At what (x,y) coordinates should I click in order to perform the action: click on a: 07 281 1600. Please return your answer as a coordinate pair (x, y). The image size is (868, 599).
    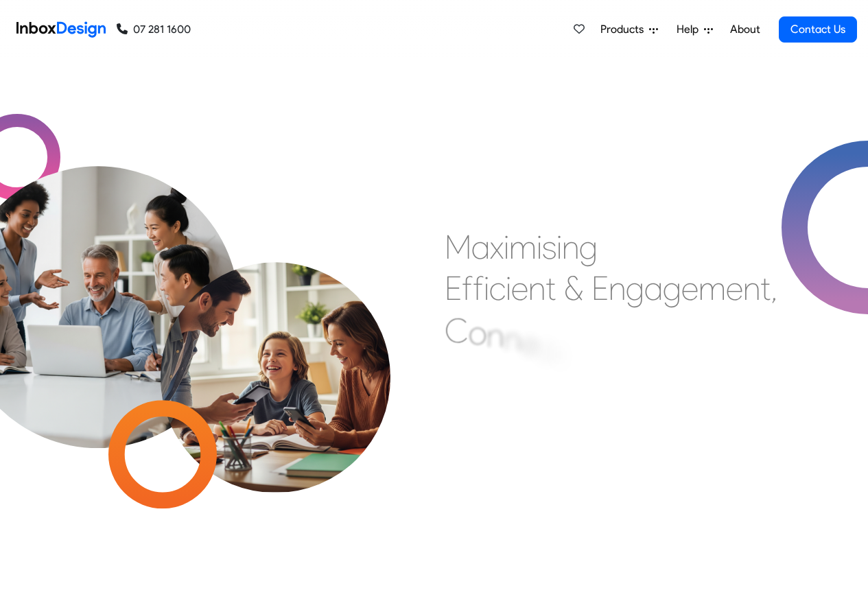
    Looking at the image, I should click on (153, 29).